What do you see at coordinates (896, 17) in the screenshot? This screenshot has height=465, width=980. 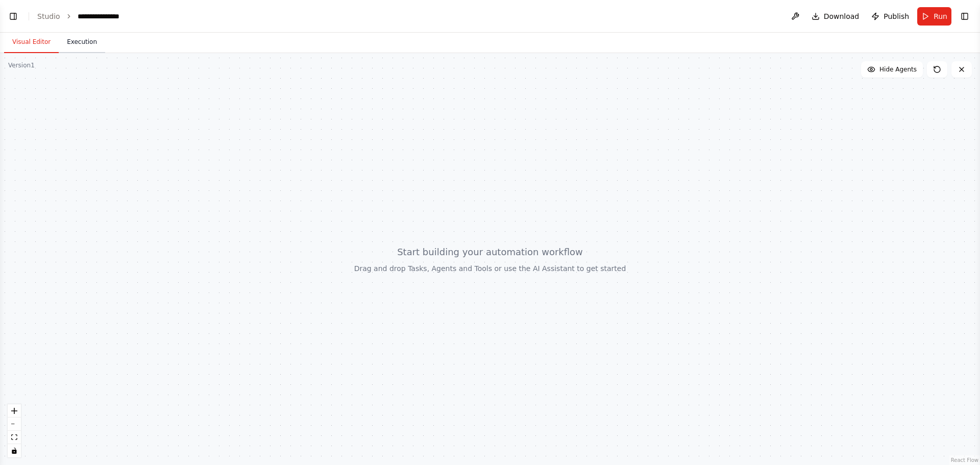 I see `span: Publish` at bounding box center [896, 17].